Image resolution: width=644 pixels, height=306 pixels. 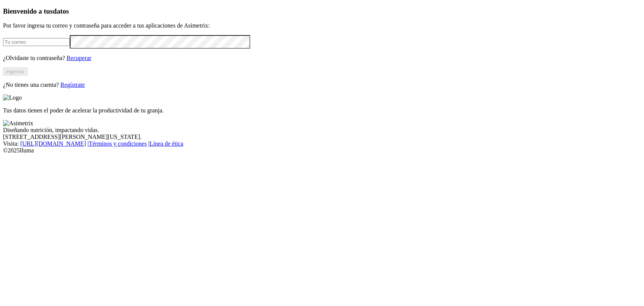 I want to click on img: Logo, so click(x=12, y=98).